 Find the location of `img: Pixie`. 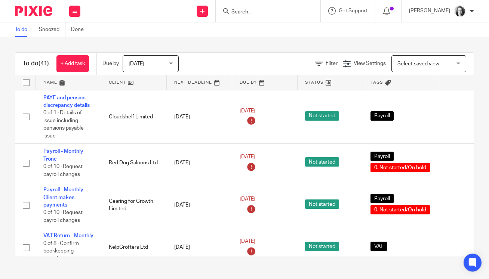

img: Pixie is located at coordinates (34, 11).